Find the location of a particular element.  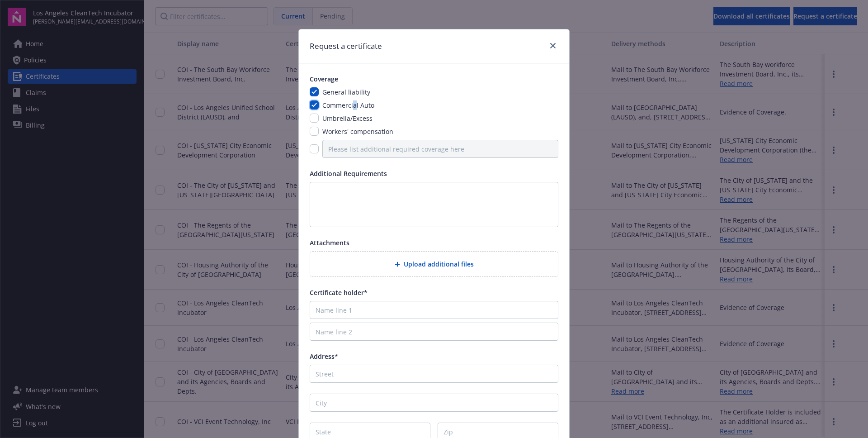

h1: Request a certificate is located at coordinates (346, 46).